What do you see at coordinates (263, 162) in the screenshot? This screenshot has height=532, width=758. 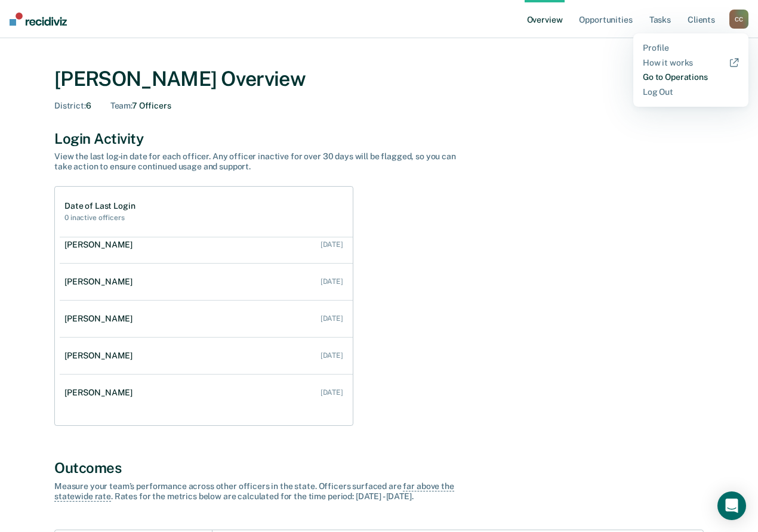 I see `div: View the last log-in date for each officer. Any officer inactive for over 30 days will be flagged...` at bounding box center [263, 162].